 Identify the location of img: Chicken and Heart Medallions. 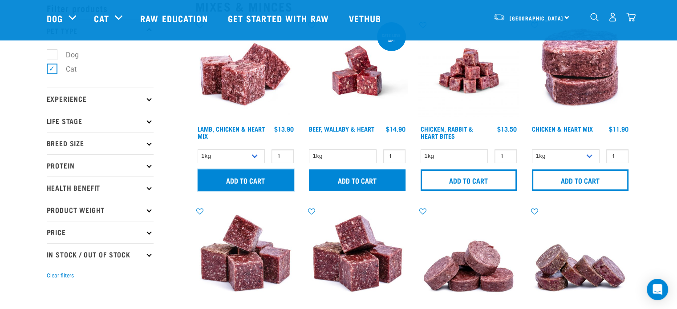
(580, 71).